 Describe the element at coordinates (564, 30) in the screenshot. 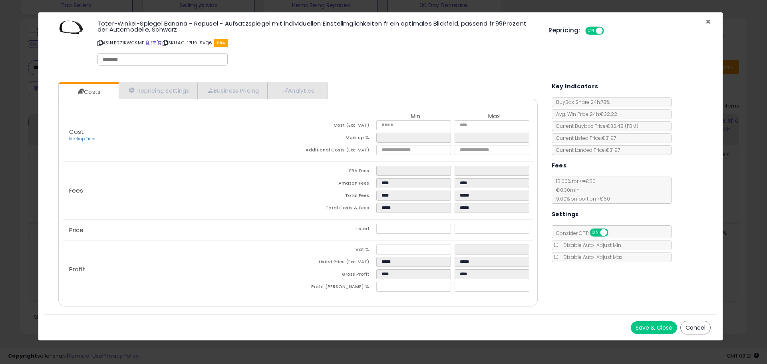

I see `h5: Repricing:` at that location.